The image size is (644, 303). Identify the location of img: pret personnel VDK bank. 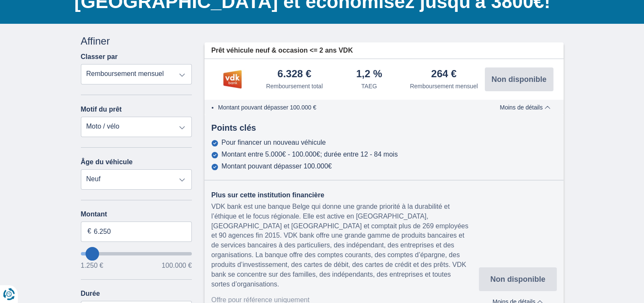
(233, 79).